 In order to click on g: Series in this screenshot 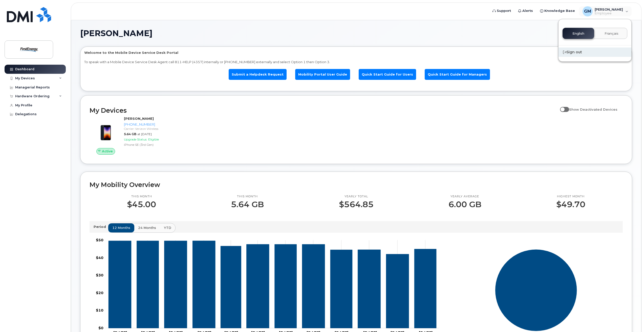, I will do `click(536, 290)`.